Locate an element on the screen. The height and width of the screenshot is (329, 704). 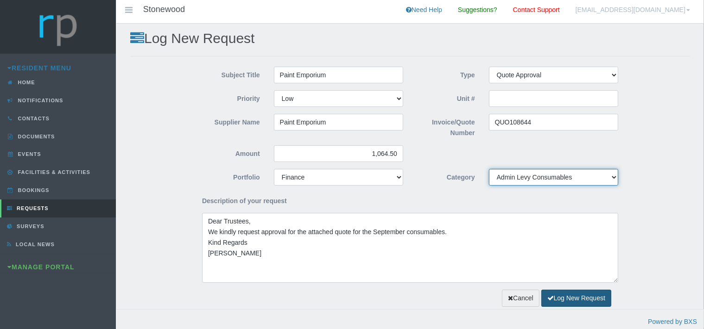
h2: Log New Request is located at coordinates (410, 38).